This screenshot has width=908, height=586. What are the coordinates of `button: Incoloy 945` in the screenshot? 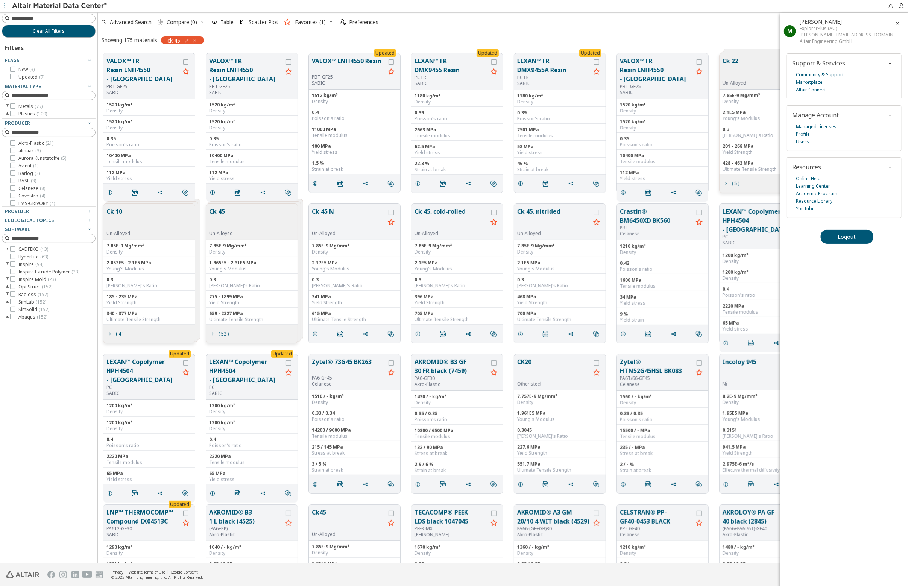 It's located at (759, 369).